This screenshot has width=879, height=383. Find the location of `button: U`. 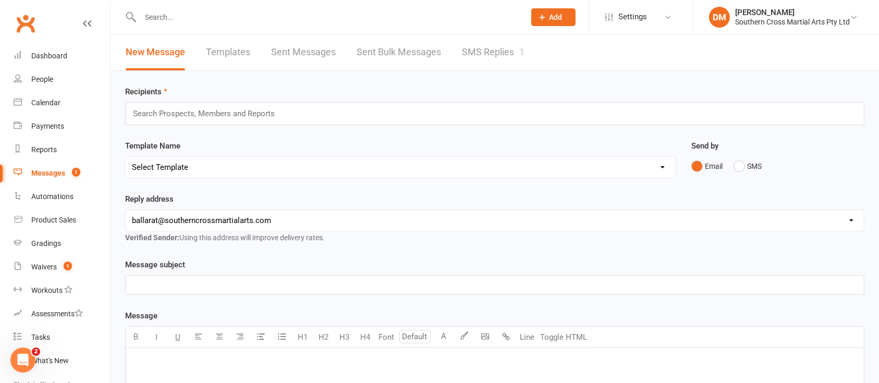

button: U is located at coordinates (178, 337).